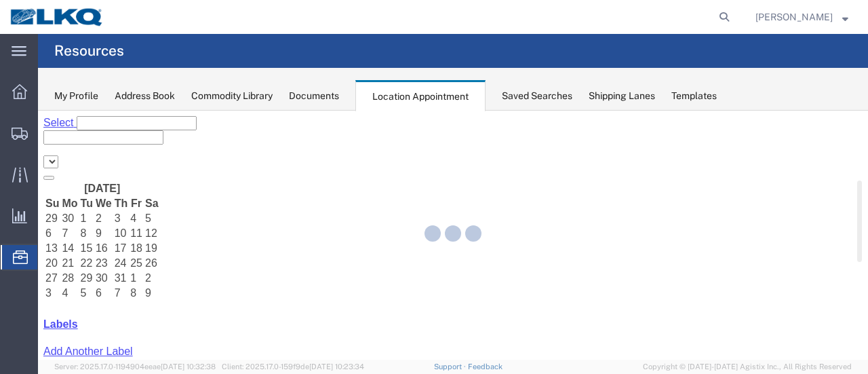  Describe the element at coordinates (420, 96) in the screenshot. I see `div: Location Appointment` at that location.